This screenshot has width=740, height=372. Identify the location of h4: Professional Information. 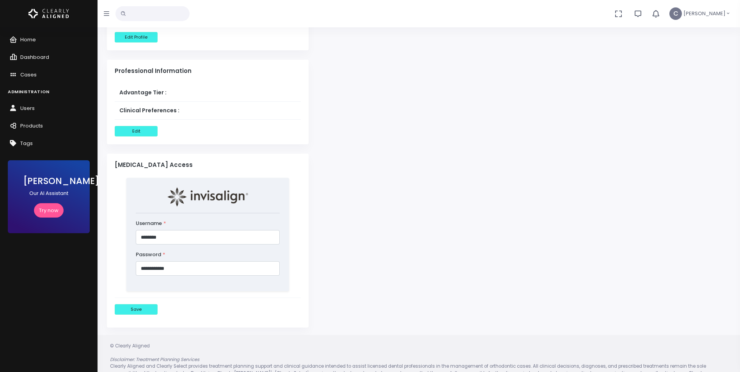
(207, 71).